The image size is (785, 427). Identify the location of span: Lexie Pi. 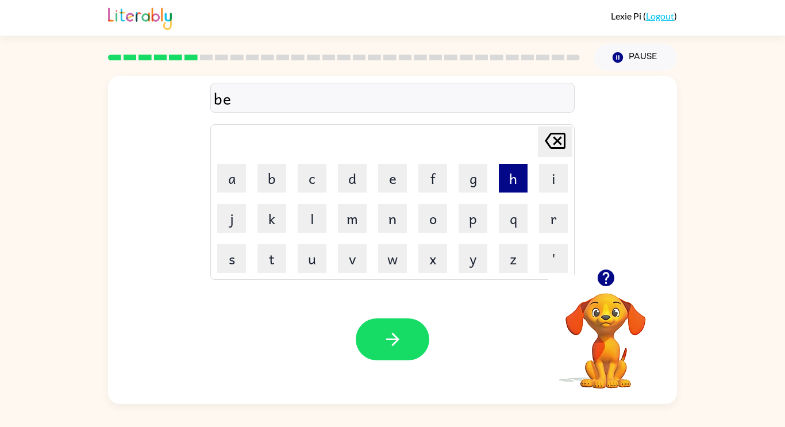
(627, 16).